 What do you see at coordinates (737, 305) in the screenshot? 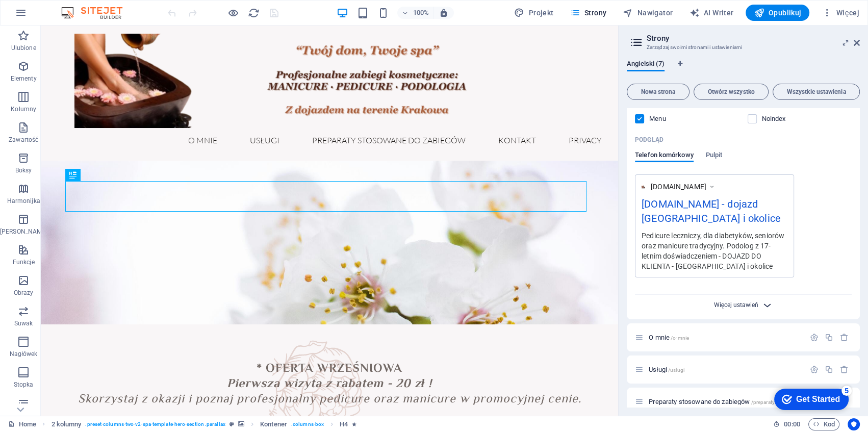
I see `span: Więcej ustawień` at bounding box center [737, 305].